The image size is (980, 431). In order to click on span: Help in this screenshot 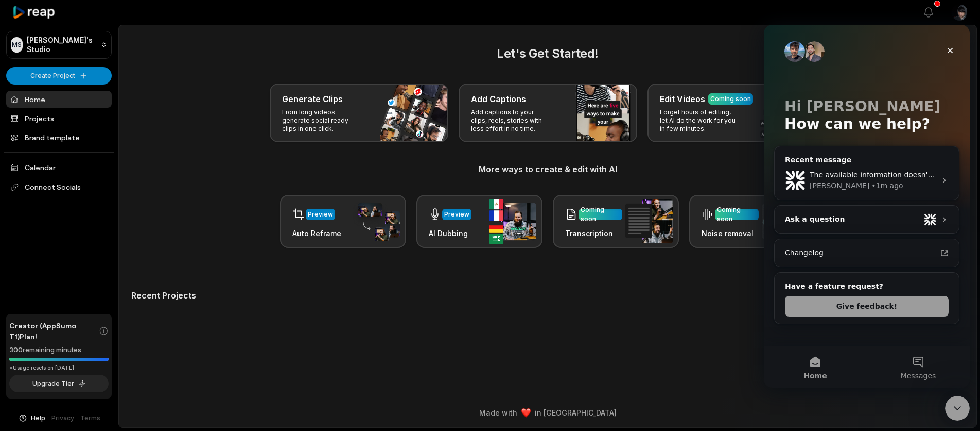, I will do `click(38, 418)`.